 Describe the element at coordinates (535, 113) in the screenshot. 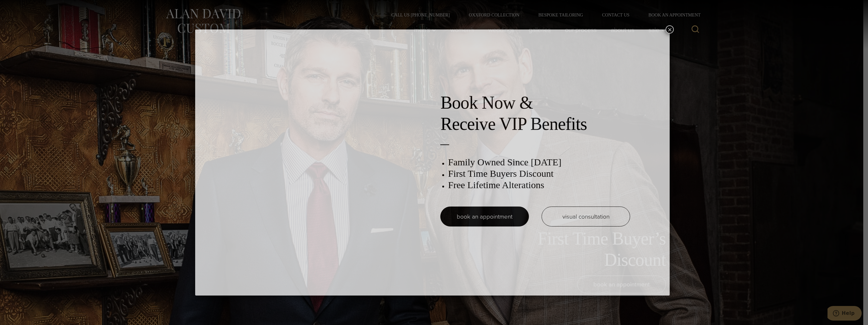

I see `h2: Book Now & Receive VIP Benefits` at that location.